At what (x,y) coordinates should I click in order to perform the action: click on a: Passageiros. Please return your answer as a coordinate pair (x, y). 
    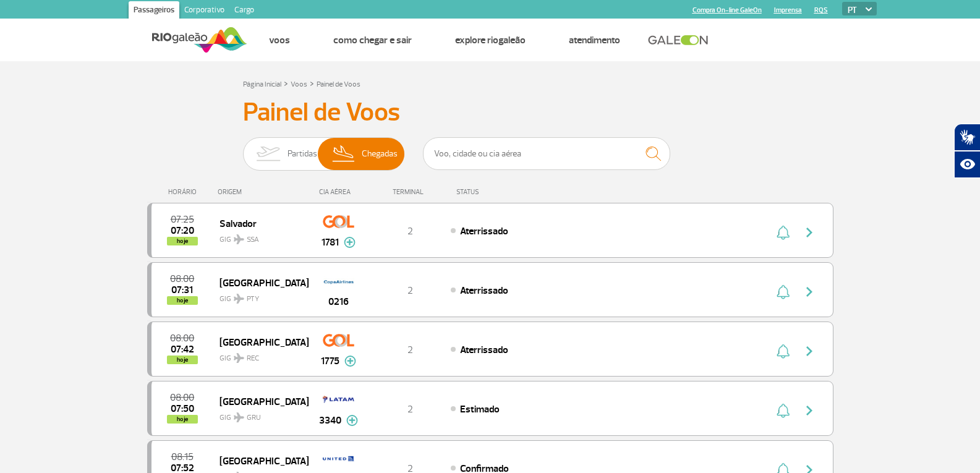
    Looking at the image, I should click on (154, 11).